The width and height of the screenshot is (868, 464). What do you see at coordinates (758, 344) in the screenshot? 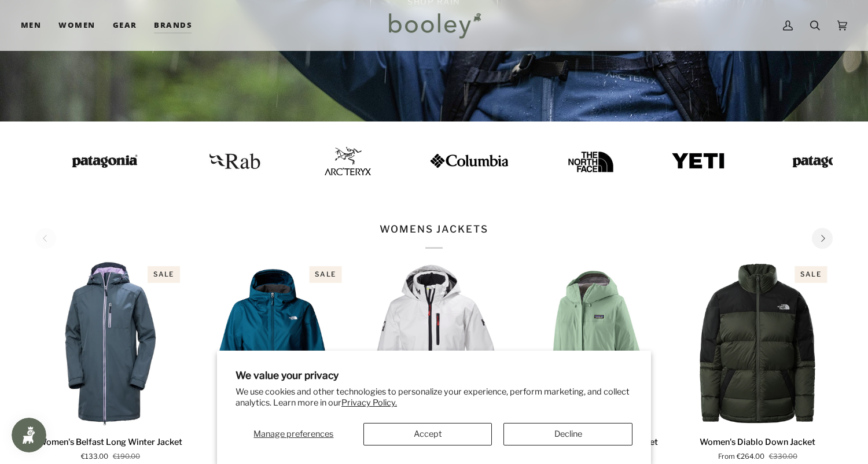
I see `img: The North Face Women's Diablo Down Jacket Thyme / TNF Black - Booley Galway` at bounding box center [758, 344].